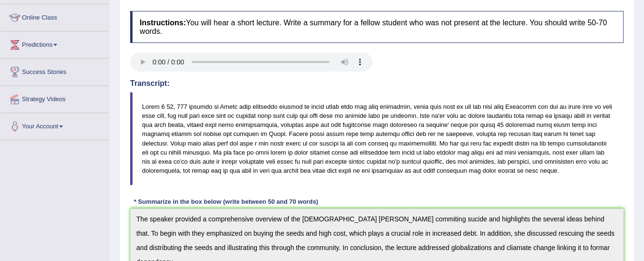 The image size is (644, 261). What do you see at coordinates (163, 23) in the screenshot?
I see `b: Instructions:` at bounding box center [163, 23].